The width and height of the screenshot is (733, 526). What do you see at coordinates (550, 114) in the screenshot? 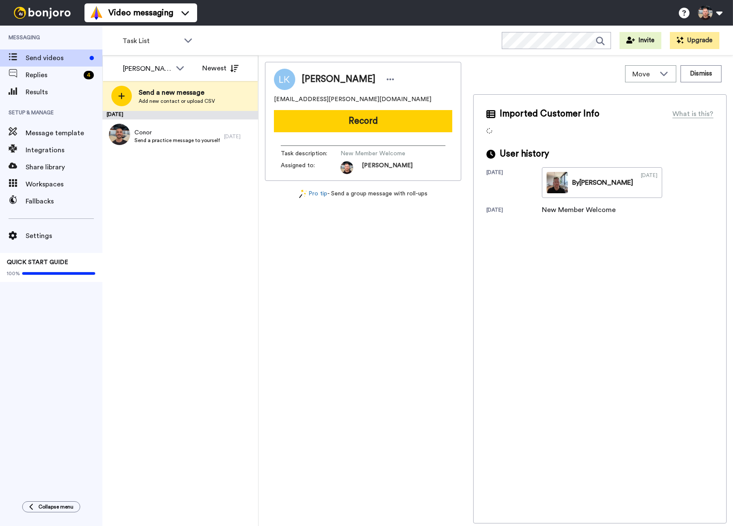
I see `span: Imported Customer Info` at bounding box center [550, 114].